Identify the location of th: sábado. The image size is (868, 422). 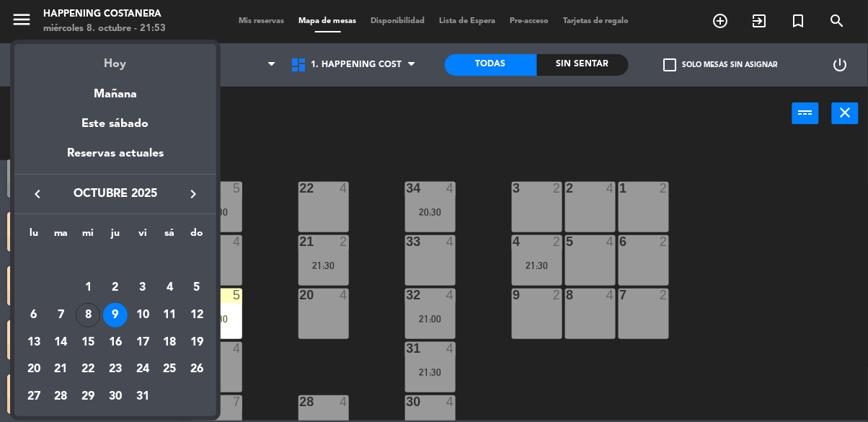
(171, 236).